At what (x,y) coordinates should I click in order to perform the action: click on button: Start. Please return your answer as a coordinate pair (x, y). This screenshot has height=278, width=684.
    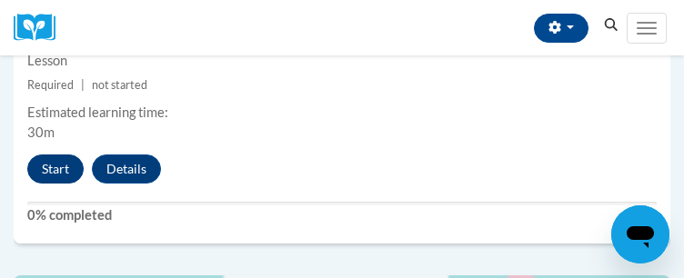
    Looking at the image, I should click on (55, 169).